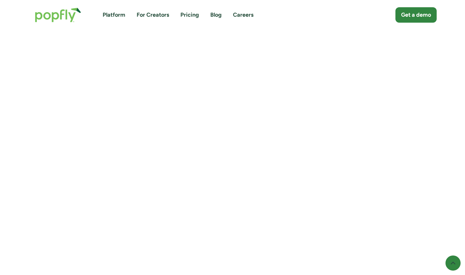 Image resolution: width=465 pixels, height=275 pixels. I want to click on a: Blog, so click(216, 15).